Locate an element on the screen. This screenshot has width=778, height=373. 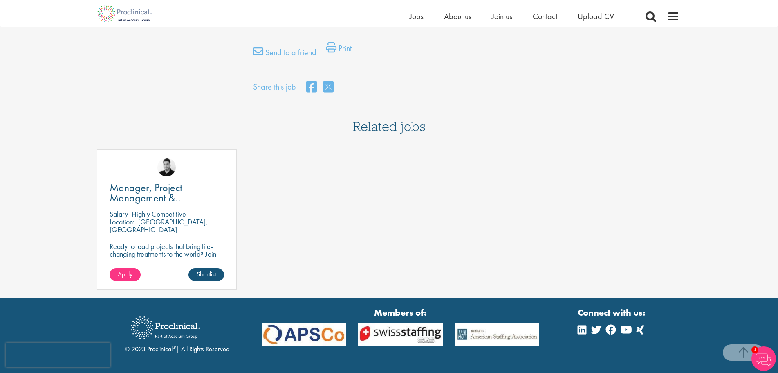
span: Location: is located at coordinates (122, 221).